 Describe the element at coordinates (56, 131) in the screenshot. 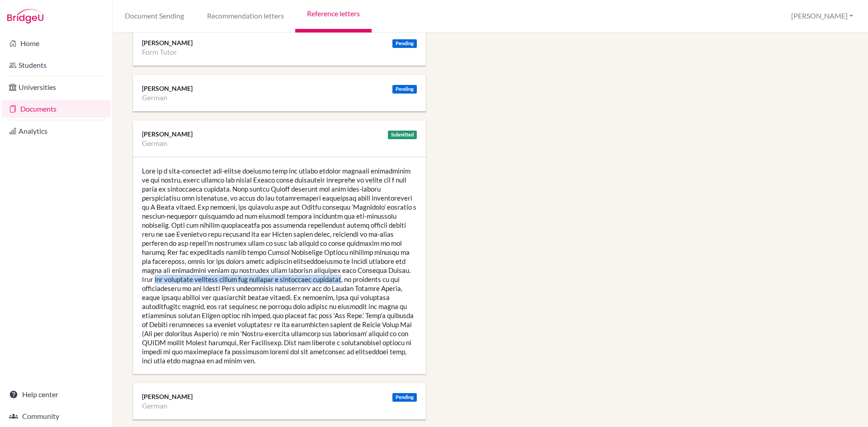

I see `a: Analytics` at that location.